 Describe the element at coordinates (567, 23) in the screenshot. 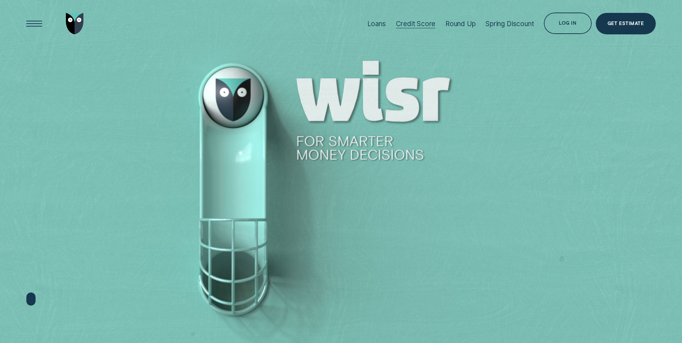

I see `button: Log in` at that location.